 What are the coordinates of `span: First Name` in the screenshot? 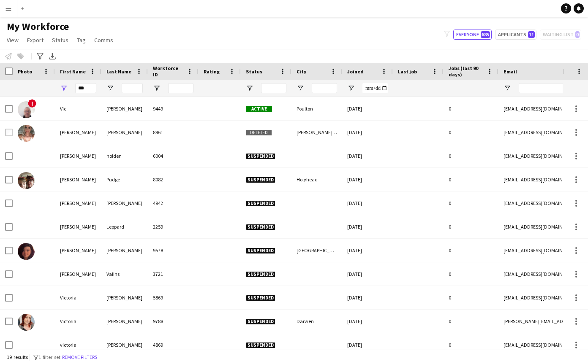 It's located at (73, 71).